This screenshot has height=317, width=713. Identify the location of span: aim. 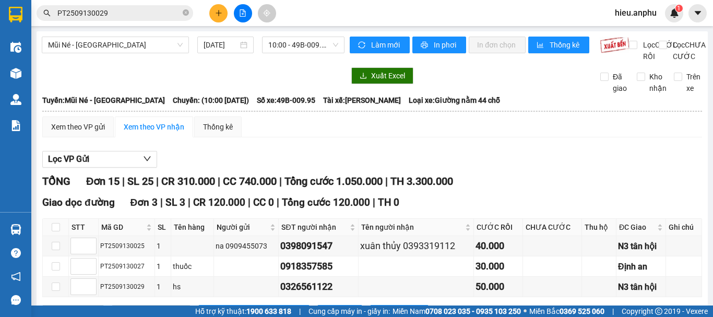
(267, 13).